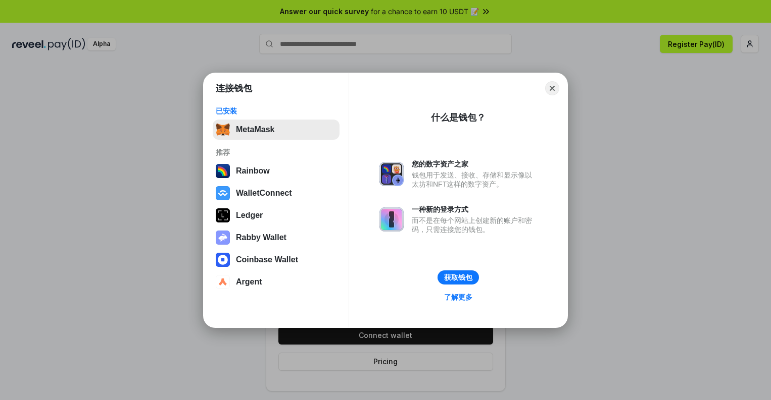  What do you see at coordinates (276, 238) in the screenshot?
I see `button: Rabby Wallet` at bounding box center [276, 238].